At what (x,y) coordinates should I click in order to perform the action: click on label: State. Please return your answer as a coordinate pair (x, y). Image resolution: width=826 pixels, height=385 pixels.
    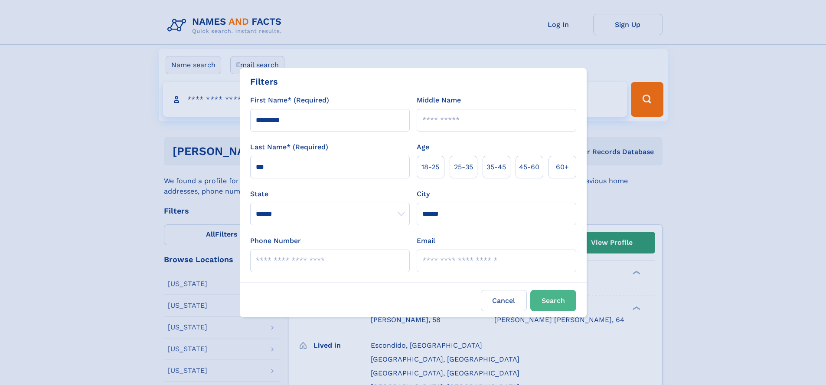
    Looking at the image, I should click on (330, 194).